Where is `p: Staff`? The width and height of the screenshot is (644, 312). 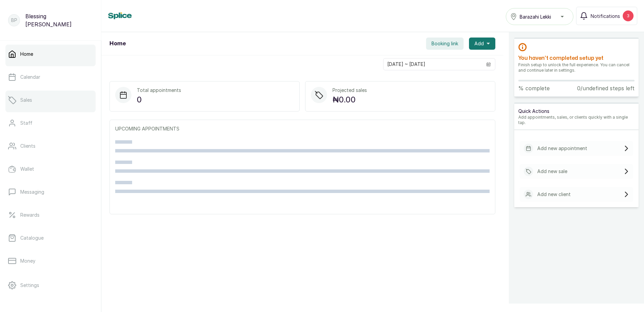 p: Staff is located at coordinates (27, 123).